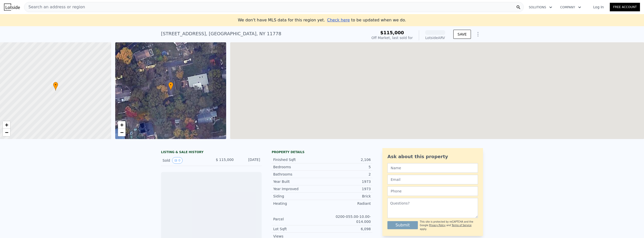 Image resolution: width=644 pixels, height=238 pixels. I want to click on div: Siding, so click(297, 196).